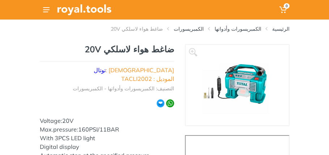  What do you see at coordinates (283, 10) in the screenshot?
I see `a: 0` at bounding box center [283, 10].